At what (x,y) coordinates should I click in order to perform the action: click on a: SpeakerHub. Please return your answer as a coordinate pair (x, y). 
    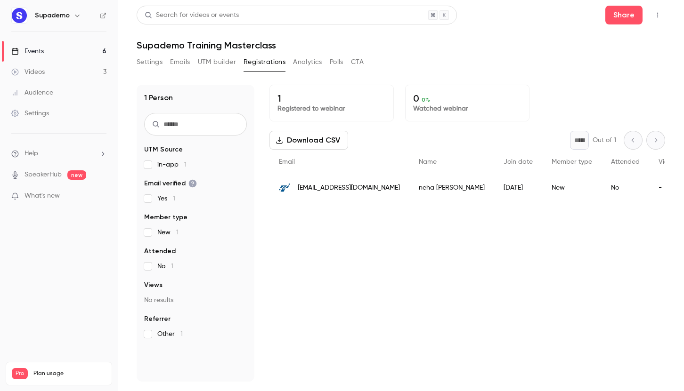
    Looking at the image, I should click on (43, 175).